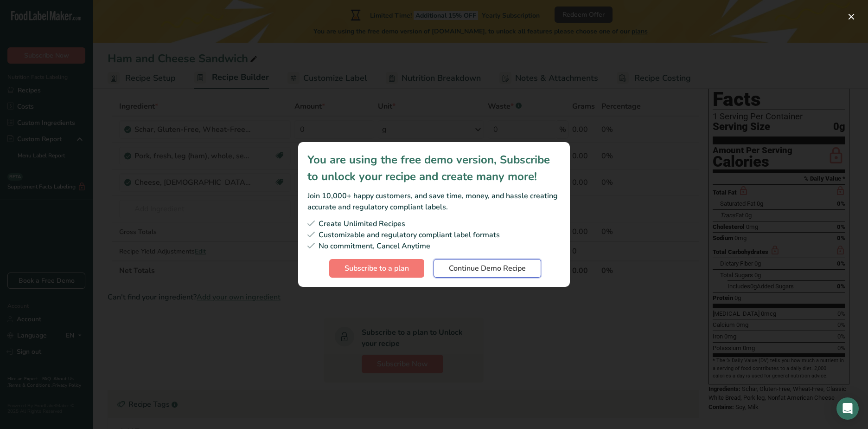 This screenshot has width=868, height=429. What do you see at coordinates (434, 201) in the screenshot?
I see `div: Join 10,000+ happy customers, and save time, money, and hassle creating accurate and regulatory c...` at bounding box center [434, 201].